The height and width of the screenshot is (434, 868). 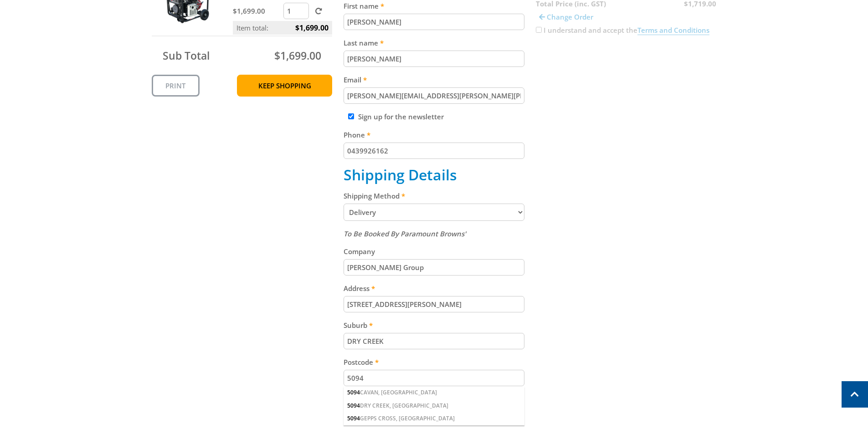 I want to click on input: Please enter your postcode., so click(x=434, y=378).